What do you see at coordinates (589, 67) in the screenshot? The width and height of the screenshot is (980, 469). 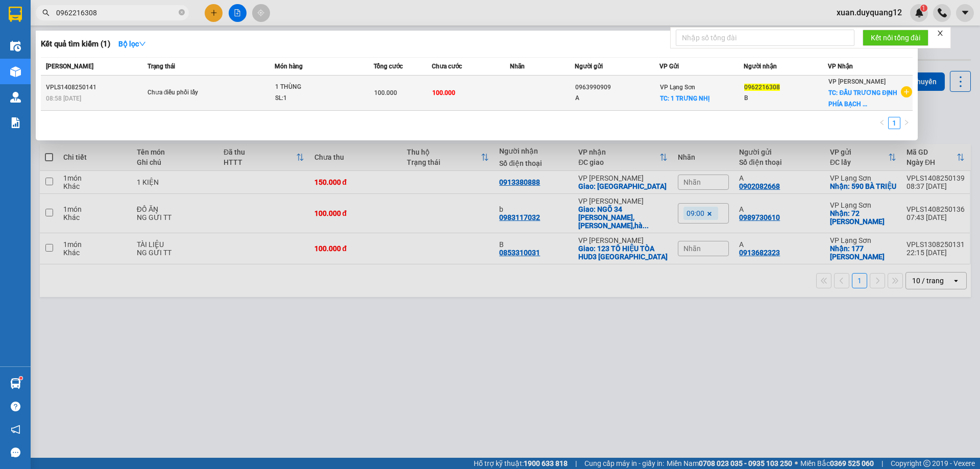 I see `span: Người gửi` at bounding box center [589, 67].